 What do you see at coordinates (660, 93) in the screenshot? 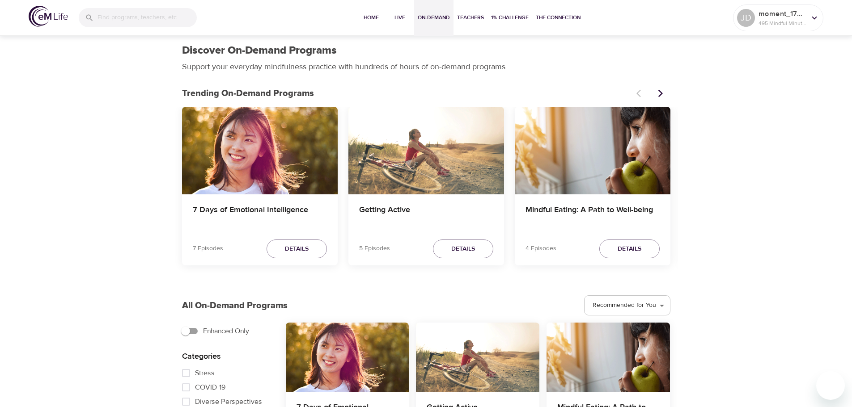
I see `button: Next items` at bounding box center [660, 93].